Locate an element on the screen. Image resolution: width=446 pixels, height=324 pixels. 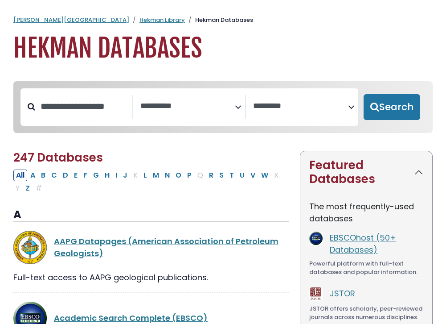
nav: breadcrumb is located at coordinates (223, 20).